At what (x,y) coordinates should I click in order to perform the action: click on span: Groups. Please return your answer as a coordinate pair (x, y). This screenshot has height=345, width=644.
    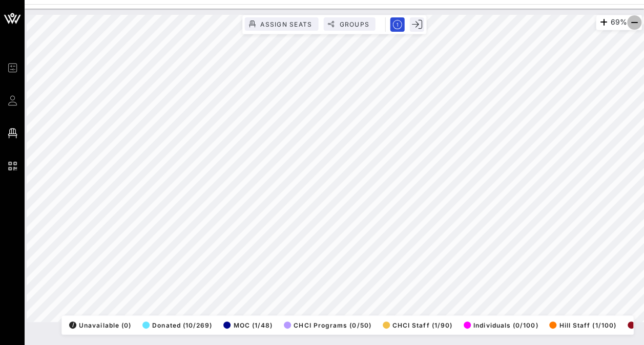
    Looking at the image, I should click on (354, 24).